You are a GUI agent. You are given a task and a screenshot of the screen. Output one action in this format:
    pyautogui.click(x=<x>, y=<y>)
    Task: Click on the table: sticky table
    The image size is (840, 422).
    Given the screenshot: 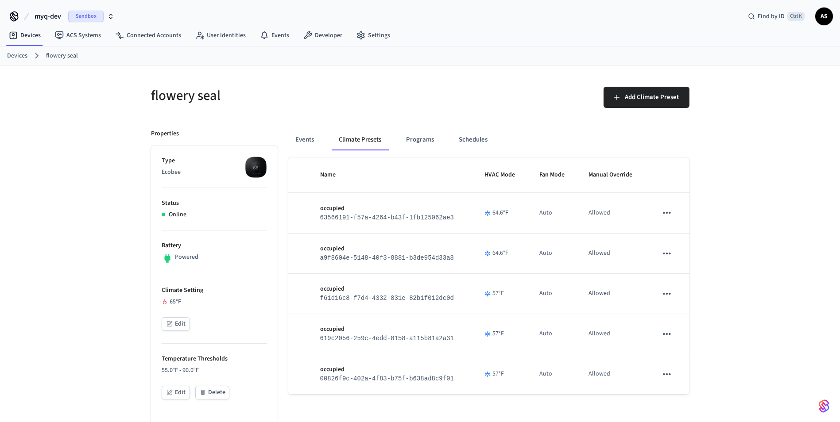 What is the action you would take?
    pyautogui.click(x=489, y=276)
    